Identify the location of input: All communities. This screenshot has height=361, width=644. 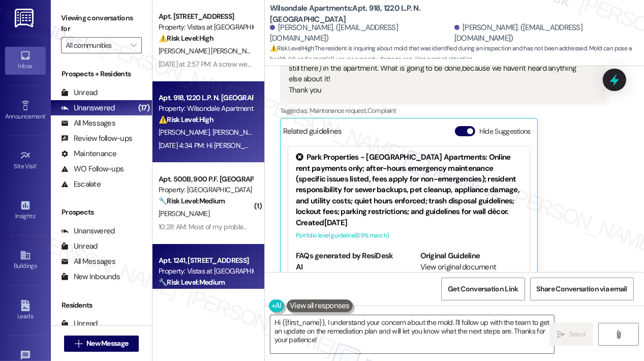
(96, 45).